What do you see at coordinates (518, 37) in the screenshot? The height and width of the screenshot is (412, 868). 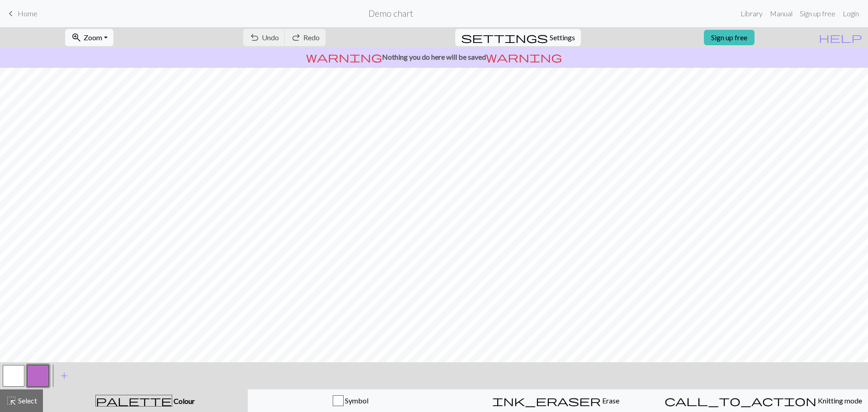 I see `button: SettingsSettings` at bounding box center [518, 37].